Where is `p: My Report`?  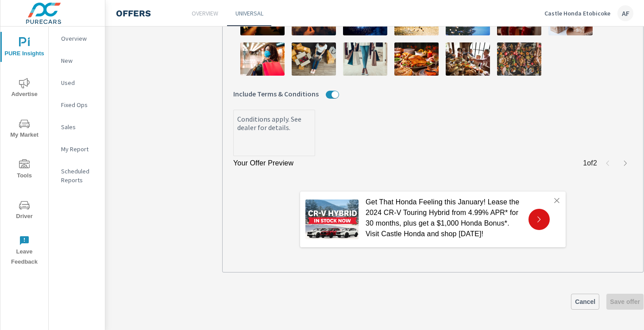
p: My Report is located at coordinates (79, 149).